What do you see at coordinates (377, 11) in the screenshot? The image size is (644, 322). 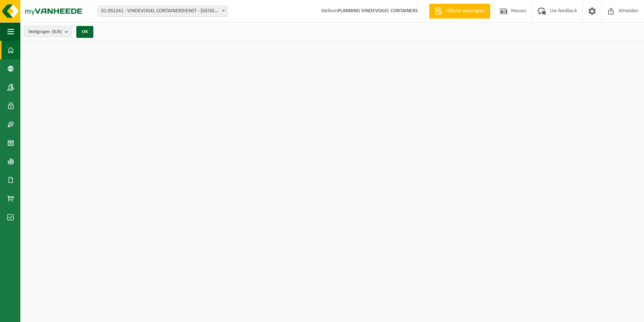 I see `strong: PLANNING VINDEVOGEL CONTAINERS` at bounding box center [377, 11].